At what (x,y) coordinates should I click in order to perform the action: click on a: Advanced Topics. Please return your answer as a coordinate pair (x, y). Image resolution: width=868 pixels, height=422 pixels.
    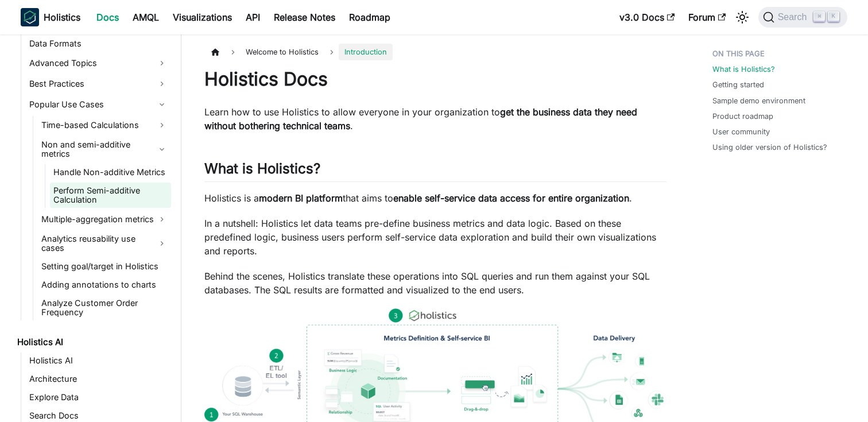
    Looking at the image, I should click on (98, 63).